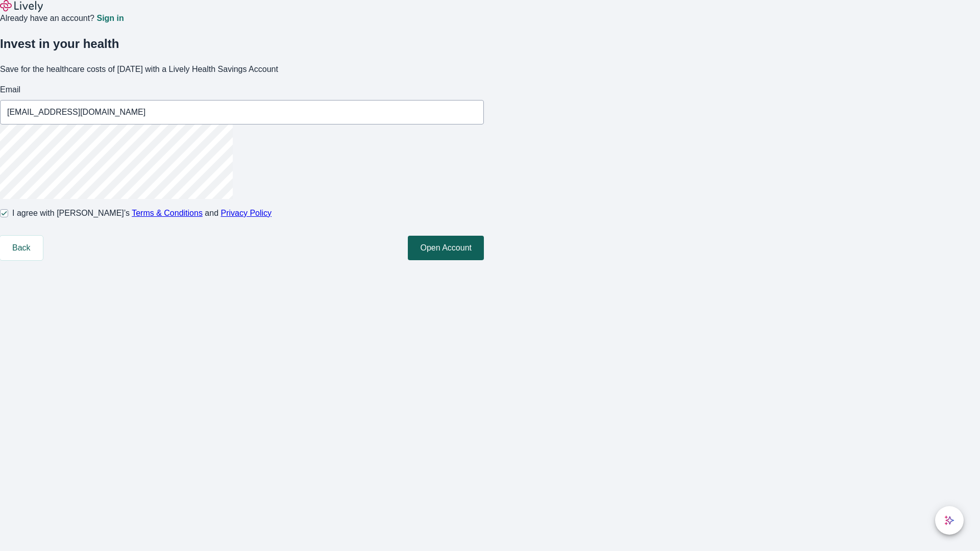  Describe the element at coordinates (110, 18) in the screenshot. I see `a: Sign in` at that location.